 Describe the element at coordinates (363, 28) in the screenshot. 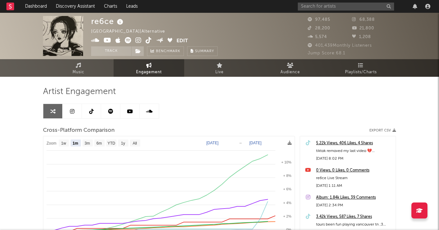

I see `span: 21,800` at that location.